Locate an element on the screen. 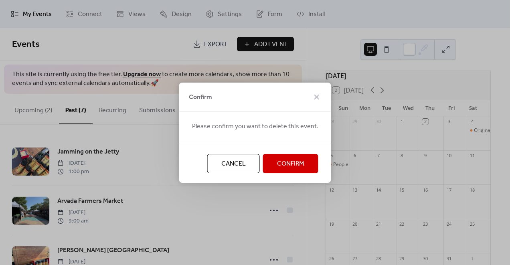 The height and width of the screenshot is (265, 510). span: Cancel is located at coordinates (233, 164).